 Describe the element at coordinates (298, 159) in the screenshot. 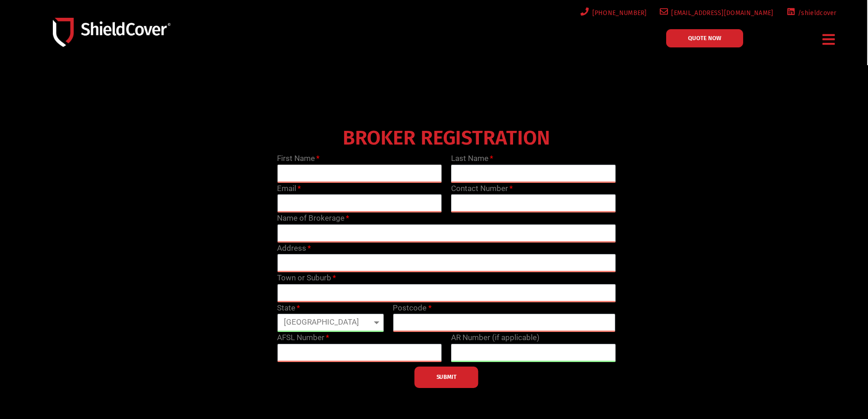

I see `label: First Name` at that location.